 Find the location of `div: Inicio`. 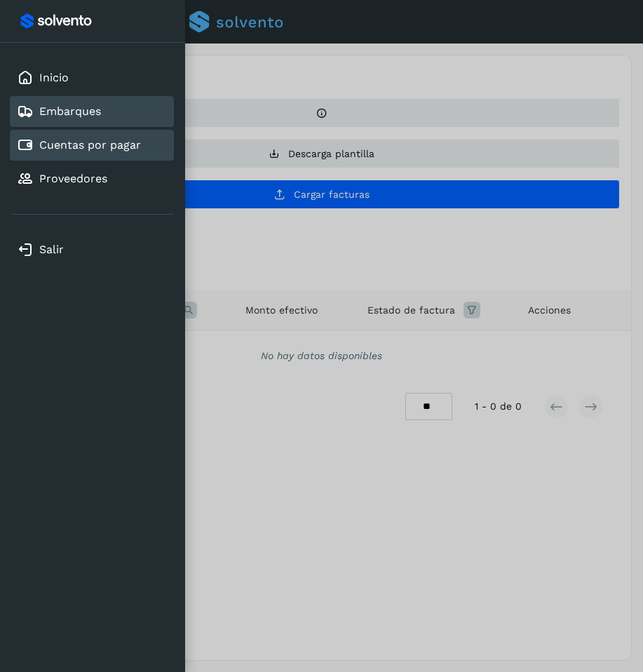

div: Inicio is located at coordinates (92, 78).